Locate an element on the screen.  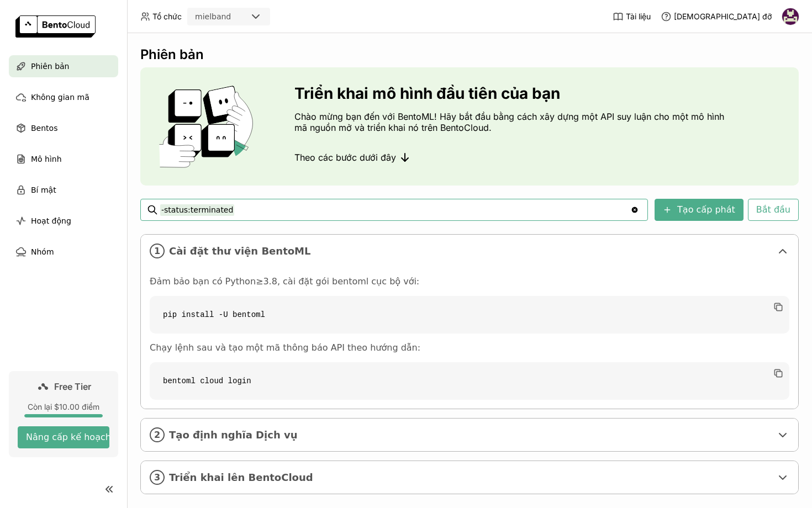
div: 1Cài đặt thư viện BentoML is located at coordinates (469, 251).